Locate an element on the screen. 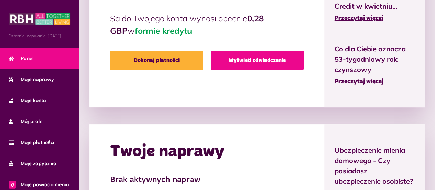 Image resolution: width=435 pixels, height=190 pixels. font: Moje naprawy is located at coordinates (37, 79).